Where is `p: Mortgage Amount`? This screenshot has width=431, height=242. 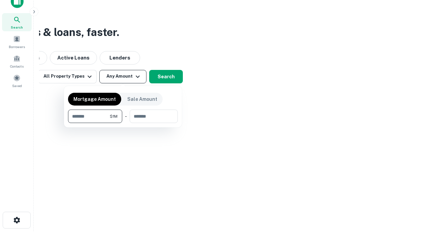
p: Mortgage Amount is located at coordinates (95, 99).